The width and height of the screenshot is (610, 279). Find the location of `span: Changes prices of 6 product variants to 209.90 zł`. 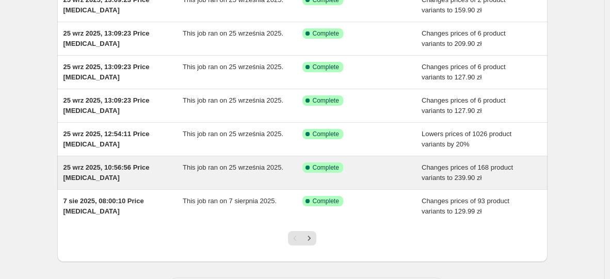

span: Changes prices of 6 product variants to 209.90 zł is located at coordinates (463, 38).